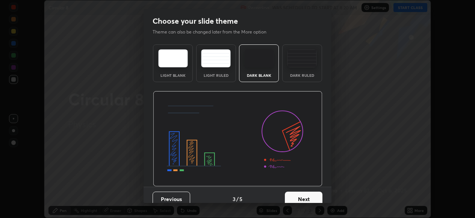 The width and height of the screenshot is (475, 218). Describe the element at coordinates (195, 21) in the screenshot. I see `h2: Choose your slide theme` at that location.